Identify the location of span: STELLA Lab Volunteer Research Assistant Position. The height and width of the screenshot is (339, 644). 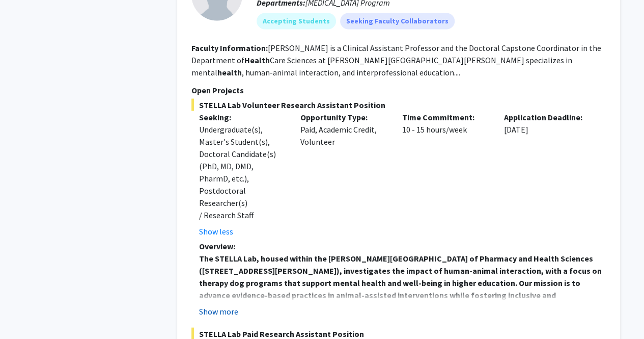
(399, 105).